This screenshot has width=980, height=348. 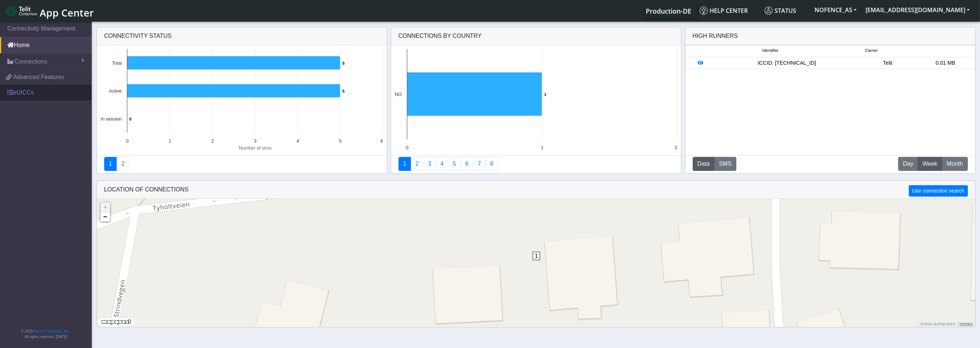 What do you see at coordinates (716, 36) in the screenshot?
I see `div: High Runners` at bounding box center [716, 36].